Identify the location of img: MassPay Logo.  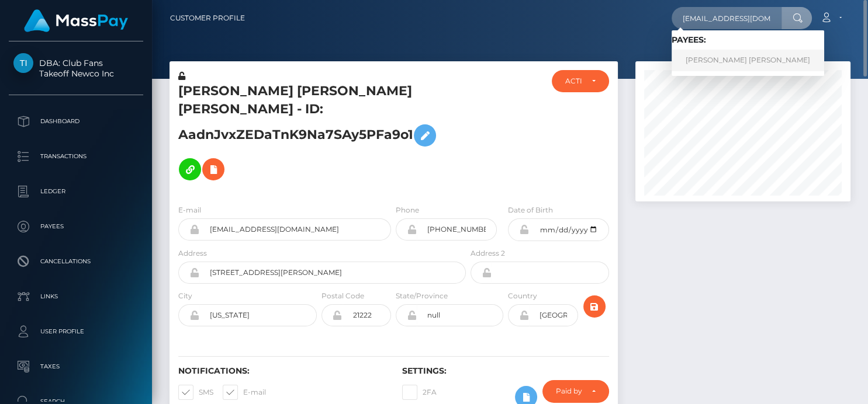
(76, 20).